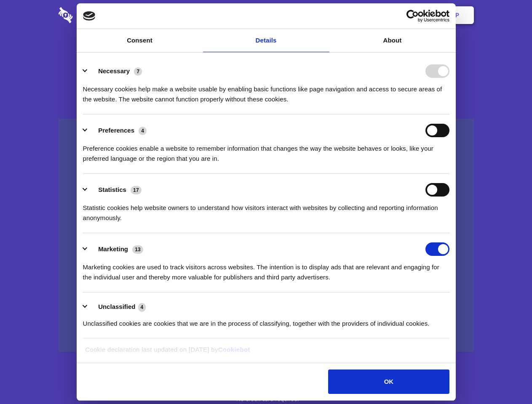  Describe the element at coordinates (112, 189) in the screenshot. I see `label: Statistics` at that location.